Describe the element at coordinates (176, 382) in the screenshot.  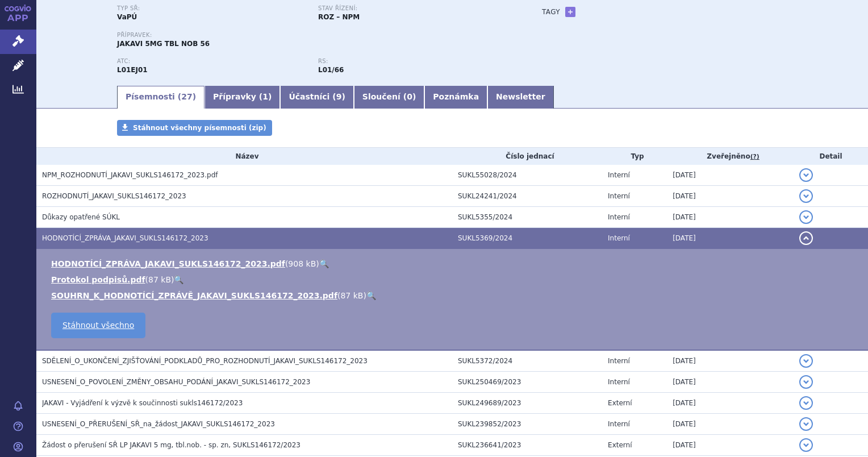
I see `span: USNESENÍ_O_POVOLENÍ_ZMĚNY_OBSAHU_PODÁNÍ_JAKAVI_SUKLS146172_2023` at that location.